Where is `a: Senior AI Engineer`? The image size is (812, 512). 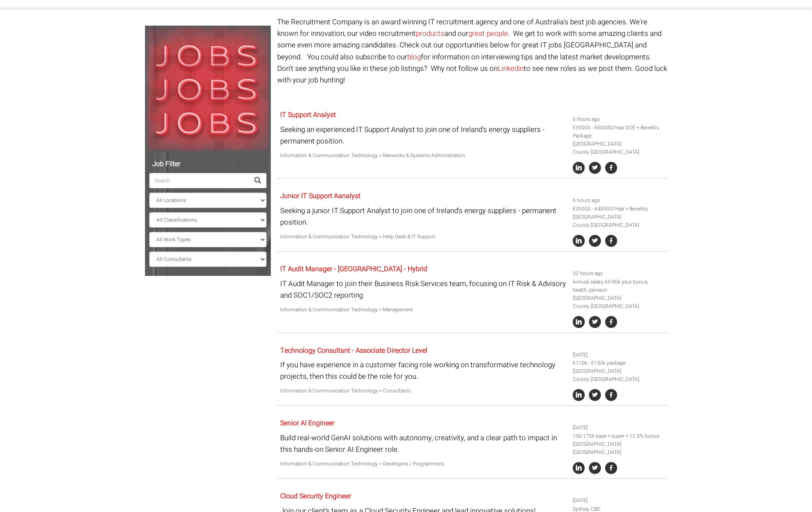 a: Senior AI Engineer is located at coordinates (307, 423).